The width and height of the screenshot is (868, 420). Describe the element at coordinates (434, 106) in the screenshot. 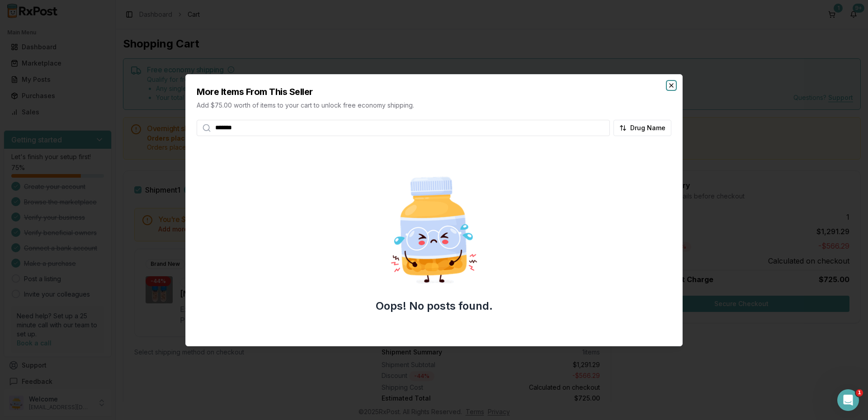

I see `p: Add $75.00 worth of items to your cart to unlock free economy shipping.` at that location.